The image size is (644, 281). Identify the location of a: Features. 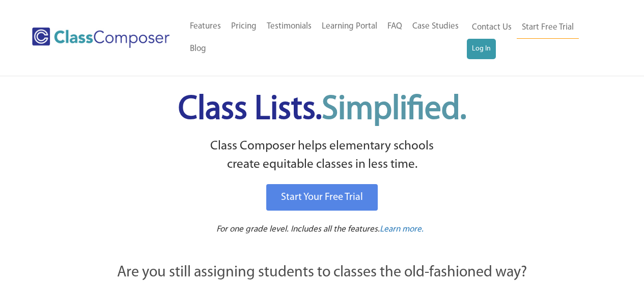
(205, 26).